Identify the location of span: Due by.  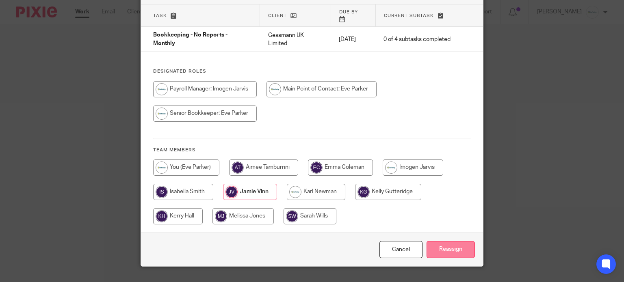
(349, 12).